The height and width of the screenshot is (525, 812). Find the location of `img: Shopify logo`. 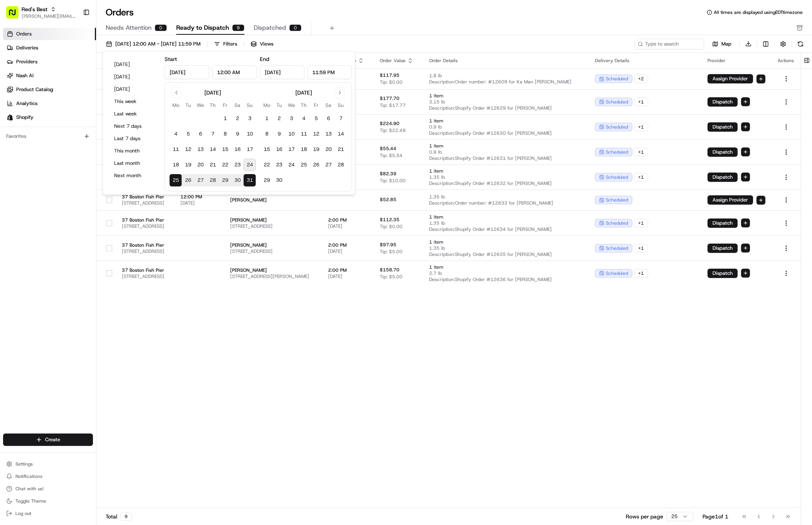

img: Shopify logo is located at coordinates (10, 118).